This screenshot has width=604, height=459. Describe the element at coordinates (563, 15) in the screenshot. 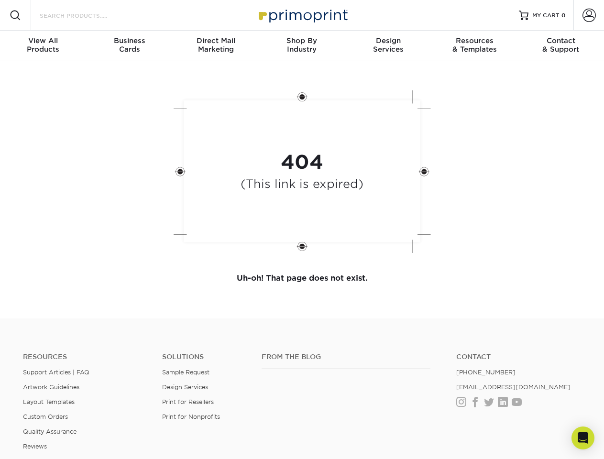

I see `span: 0` at that location.